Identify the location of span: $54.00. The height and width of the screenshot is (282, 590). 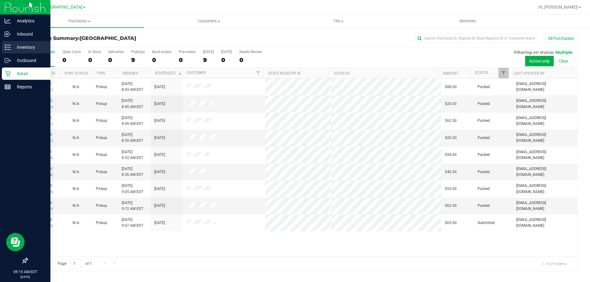
(450, 155).